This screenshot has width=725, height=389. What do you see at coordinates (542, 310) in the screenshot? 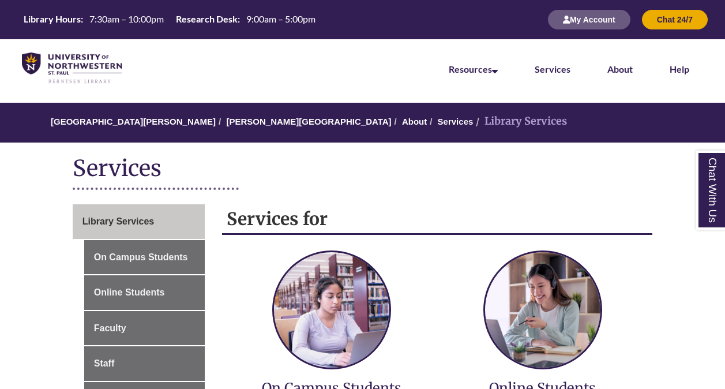
I see `img: services for online students` at bounding box center [542, 310].